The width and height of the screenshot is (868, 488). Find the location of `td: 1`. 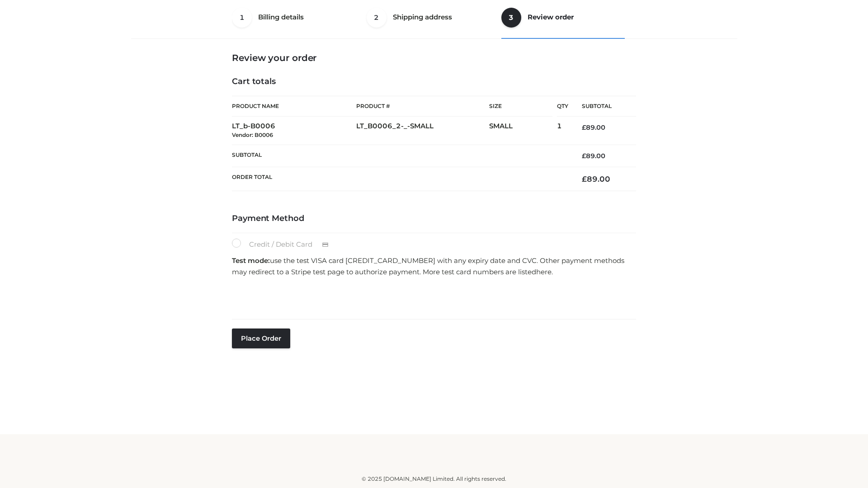

td: 1 is located at coordinates (563, 131).